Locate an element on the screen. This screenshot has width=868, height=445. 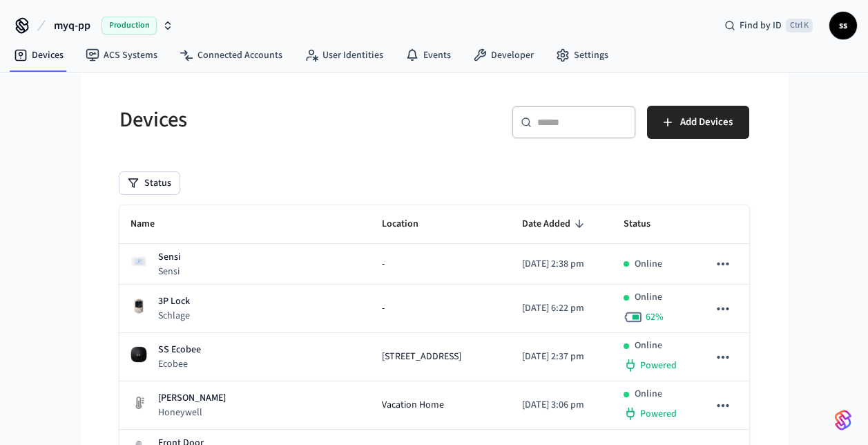
span: Vacation Home is located at coordinates (413, 405).